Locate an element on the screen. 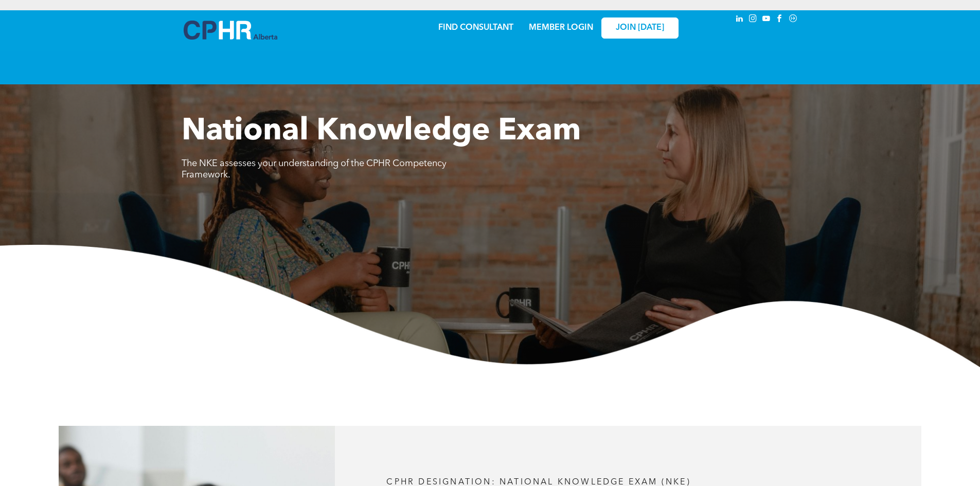 This screenshot has height=486, width=980. span: National Knowledge Exam is located at coordinates (381, 132).